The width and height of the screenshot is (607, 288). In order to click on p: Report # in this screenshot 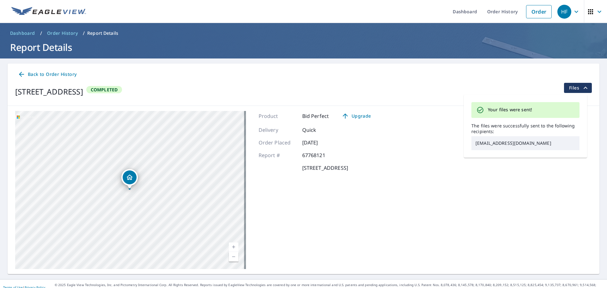, I will do `click(278, 155)`.